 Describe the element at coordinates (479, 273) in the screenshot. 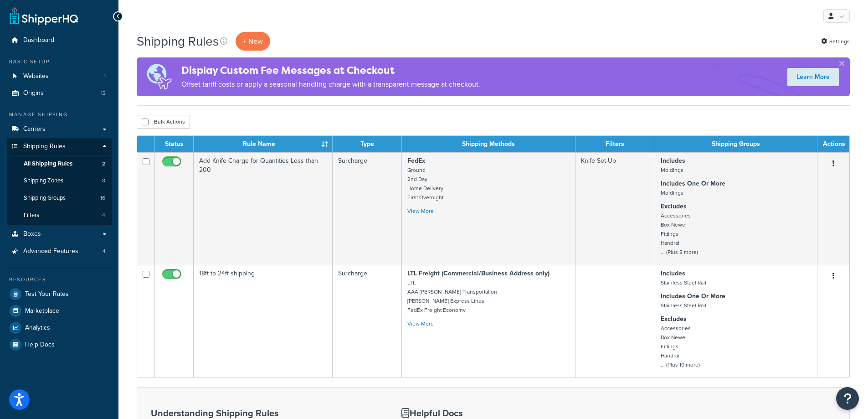

I see `strong: LTL Freight (Commercial/Business Address only)` at that location.